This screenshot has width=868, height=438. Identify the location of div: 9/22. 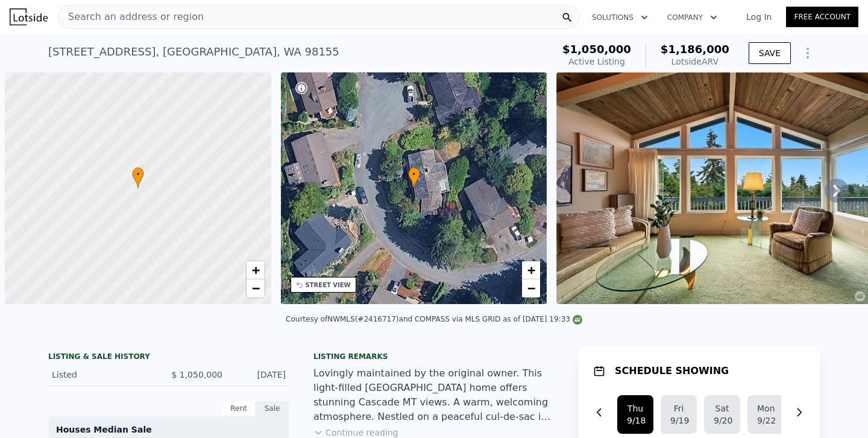
(766, 420).